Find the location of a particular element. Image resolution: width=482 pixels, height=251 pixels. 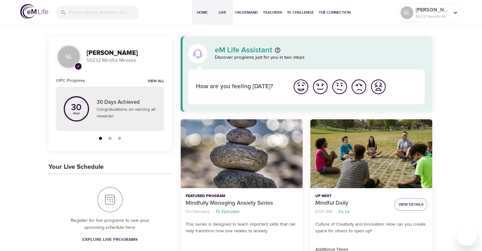

span: Teachers is located at coordinates (273, 12).